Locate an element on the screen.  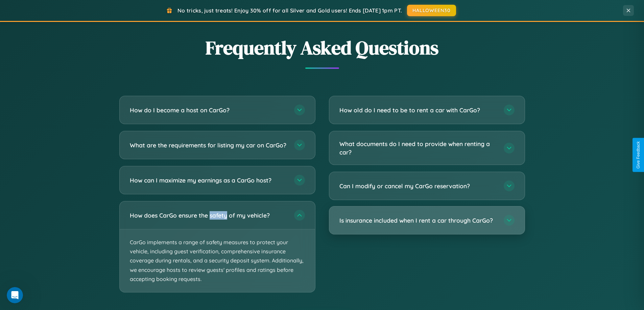
h3: How can I maximize my earnings as a CarGo host? is located at coordinates (208, 180).